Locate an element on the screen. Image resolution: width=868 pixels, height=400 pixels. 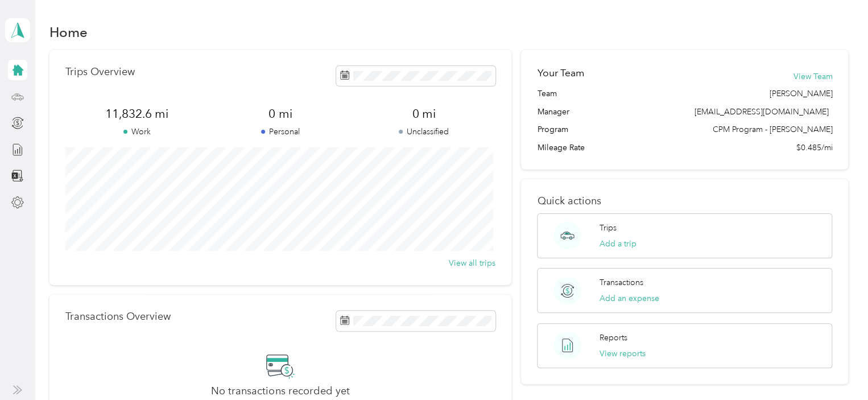
span: $0.485/mi is located at coordinates (814, 148).